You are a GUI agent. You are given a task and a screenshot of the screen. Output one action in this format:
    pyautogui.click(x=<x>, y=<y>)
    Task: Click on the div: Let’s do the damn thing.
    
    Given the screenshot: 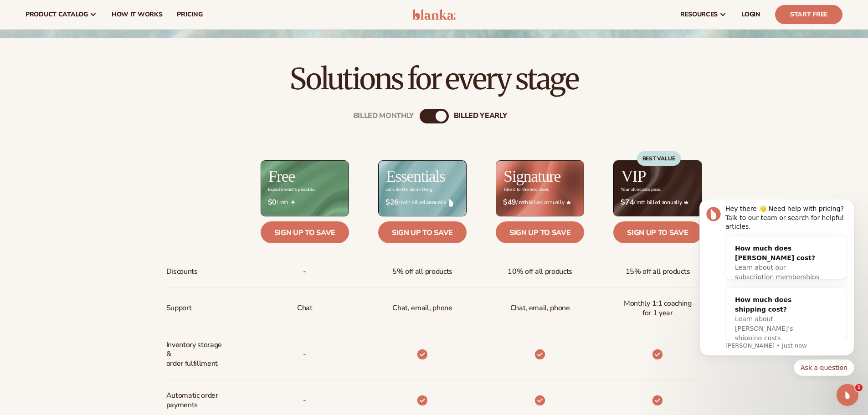 What is the action you would take?
    pyautogui.click(x=410, y=190)
    